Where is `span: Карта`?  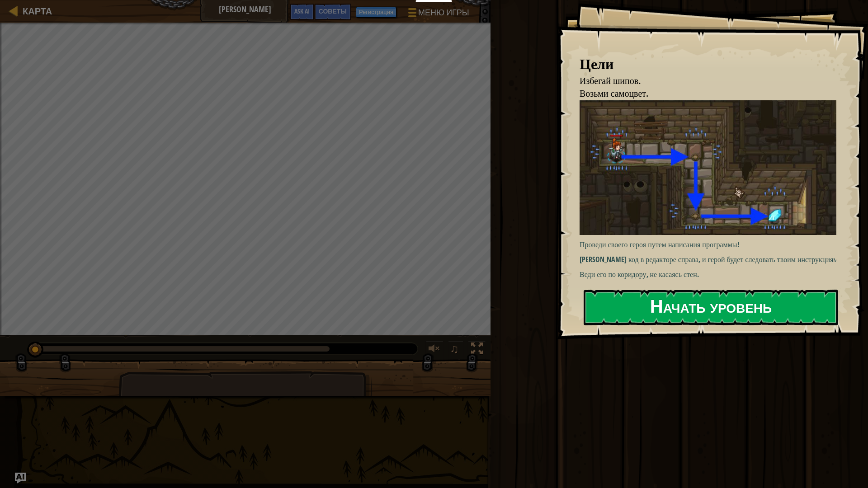
span: Карта is located at coordinates (37, 11).